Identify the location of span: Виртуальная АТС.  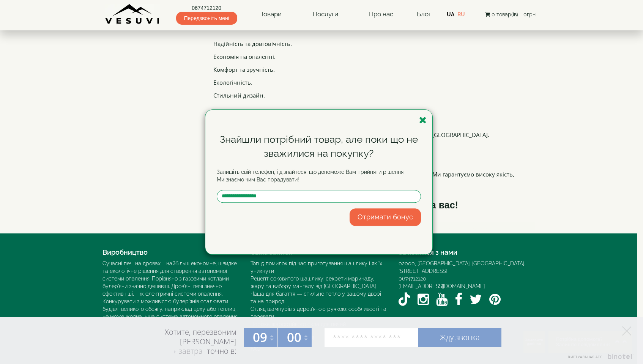
(586, 357).